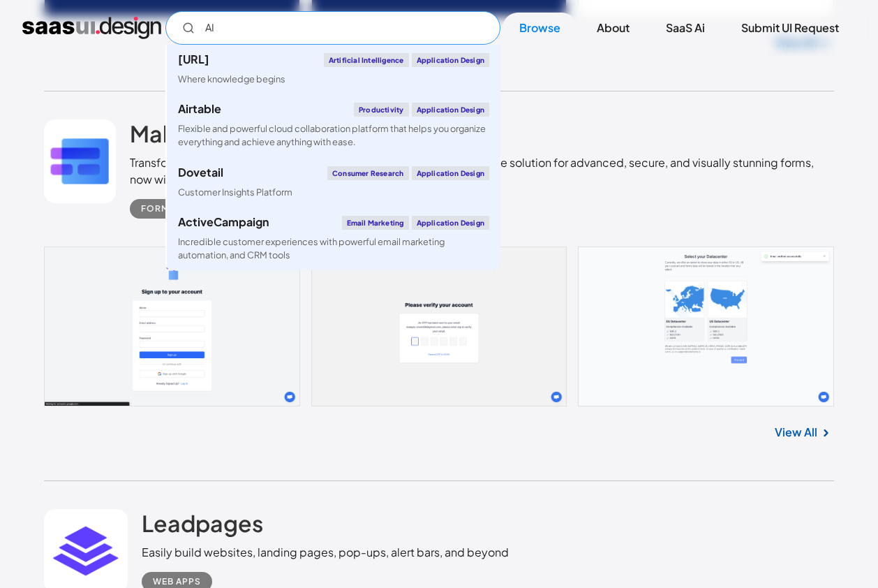 The image size is (878, 588). I want to click on div: Easily build websites, landing pages, pop-ups, alert bars, and beyond, so click(325, 552).